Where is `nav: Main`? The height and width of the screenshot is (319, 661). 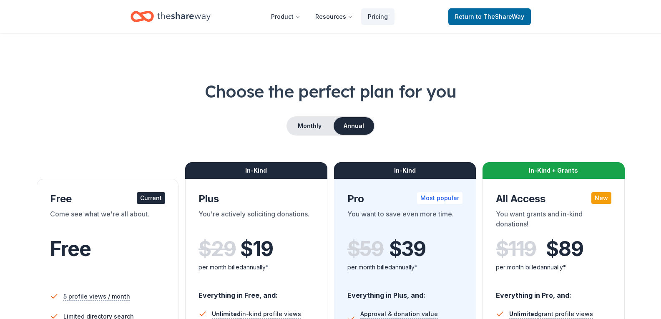
nav: Main is located at coordinates (329, 16).